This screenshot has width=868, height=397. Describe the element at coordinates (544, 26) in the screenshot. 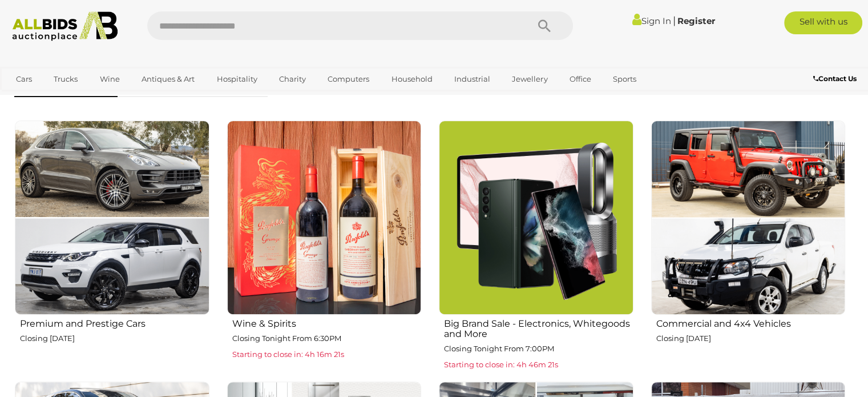

I see `button: Search` at that location.